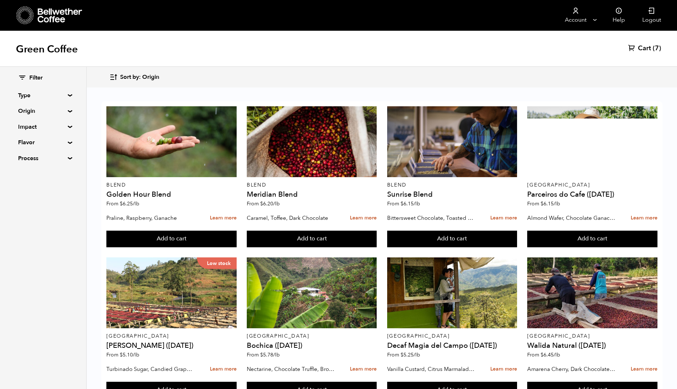  What do you see at coordinates (43, 95) in the screenshot?
I see `summary: Type` at bounding box center [43, 95].